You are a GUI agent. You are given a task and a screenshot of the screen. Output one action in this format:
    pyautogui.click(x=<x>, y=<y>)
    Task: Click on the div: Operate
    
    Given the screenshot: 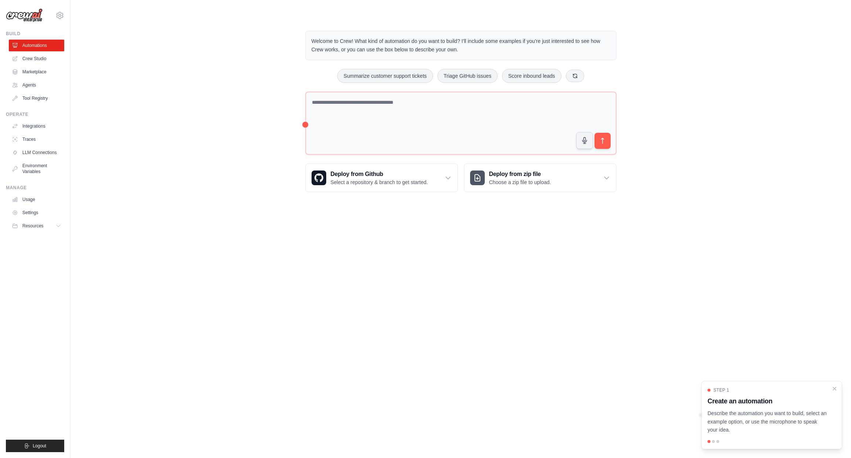 What is the action you would take?
    pyautogui.click(x=35, y=114)
    